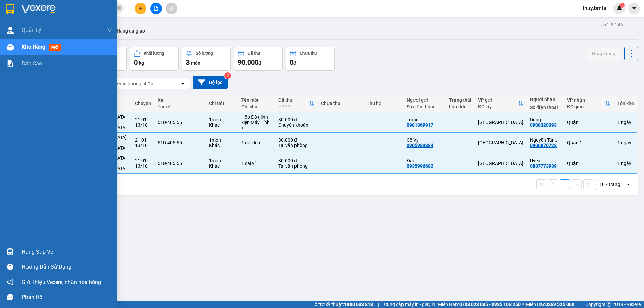 The image size is (644, 308). Describe the element at coordinates (32, 63) in the screenshot. I see `span: Báo cáo` at that location.